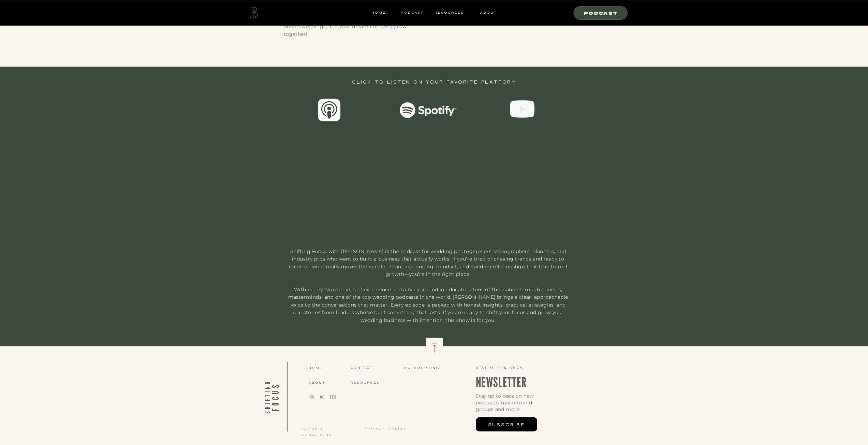 The image size is (868, 445). What do you see at coordinates (329, 382) in the screenshot?
I see `nav: about` at bounding box center [329, 382].